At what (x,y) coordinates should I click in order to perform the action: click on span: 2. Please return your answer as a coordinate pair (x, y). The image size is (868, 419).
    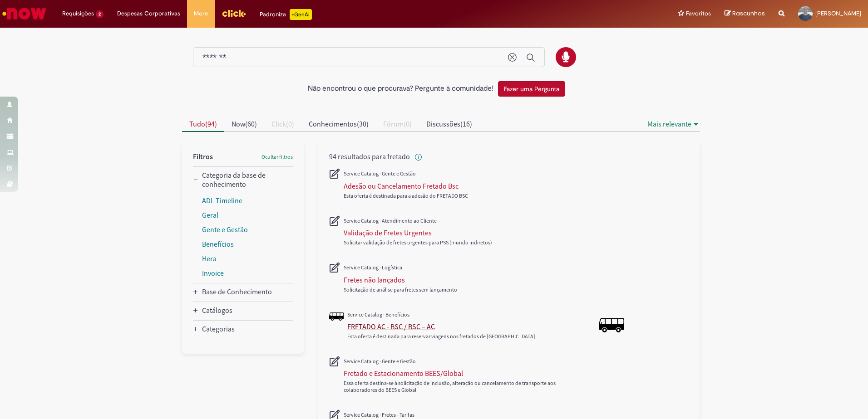
    Looking at the image, I should click on (100, 14).